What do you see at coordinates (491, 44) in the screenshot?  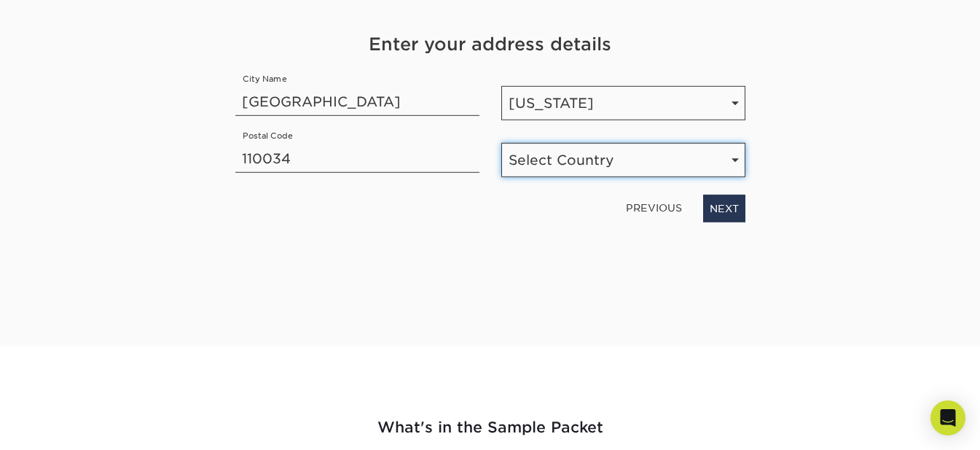 I see `h4: Enter your address details` at bounding box center [491, 44].